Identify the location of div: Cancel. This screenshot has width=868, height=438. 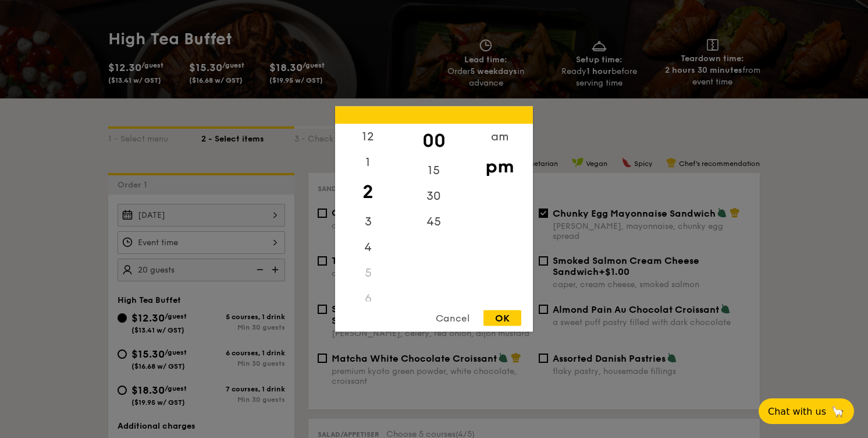
(453, 318).